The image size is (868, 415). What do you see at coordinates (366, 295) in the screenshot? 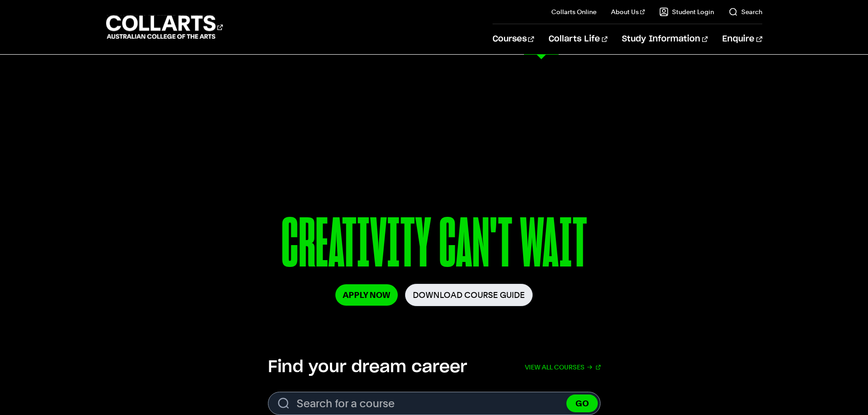
I see `a: Apply Now` at bounding box center [366, 295].